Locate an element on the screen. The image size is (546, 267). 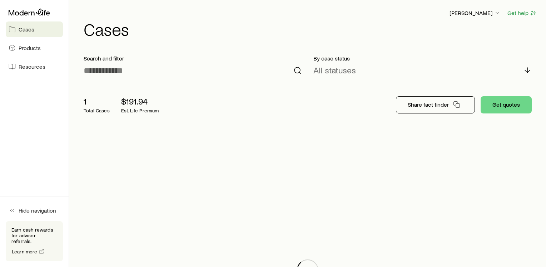
p: Share fact finder is located at coordinates (428, 104).